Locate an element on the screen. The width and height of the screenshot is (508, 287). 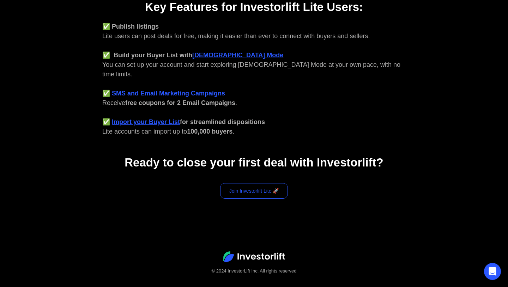
strong: Key Features for Investorlift Lite Users: is located at coordinates (254, 7).